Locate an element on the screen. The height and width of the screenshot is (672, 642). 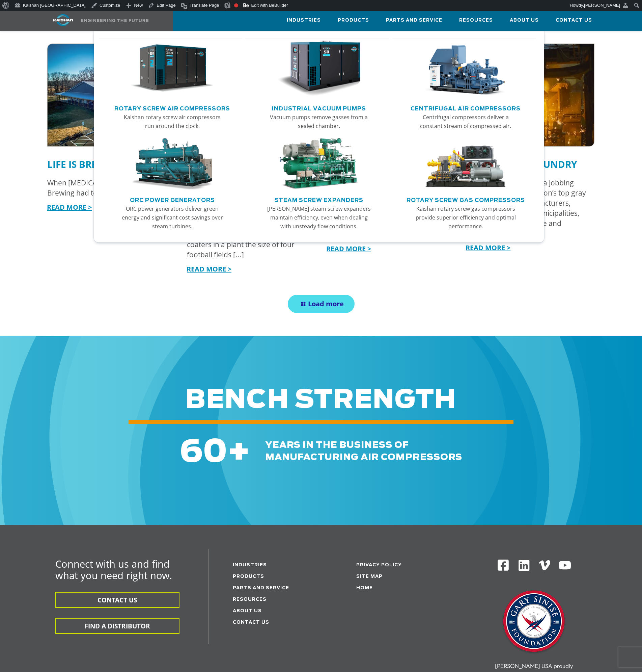
a: Parts and Service is located at coordinates (414, 21).